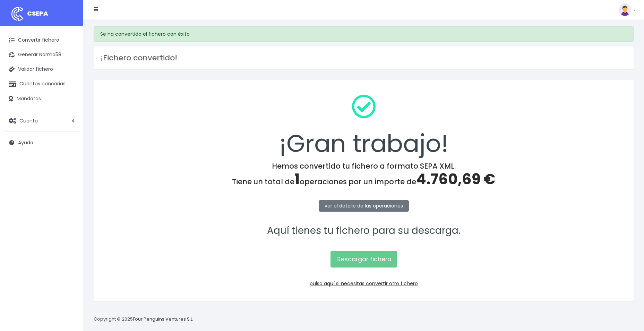 The width and height of the screenshot is (644, 331). I want to click on span: 1, so click(297, 179).